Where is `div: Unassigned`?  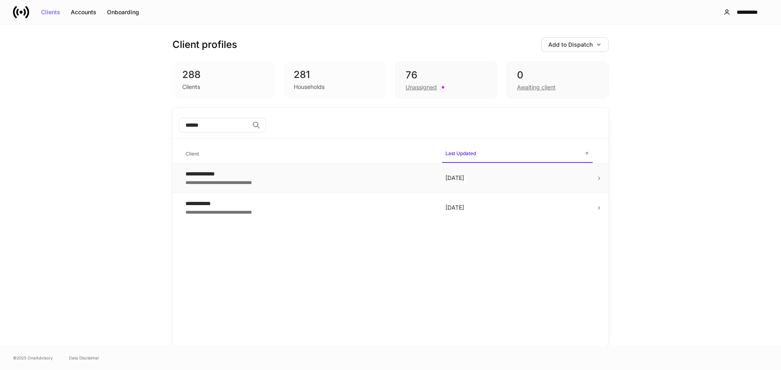
div: Unassigned is located at coordinates (421, 87).